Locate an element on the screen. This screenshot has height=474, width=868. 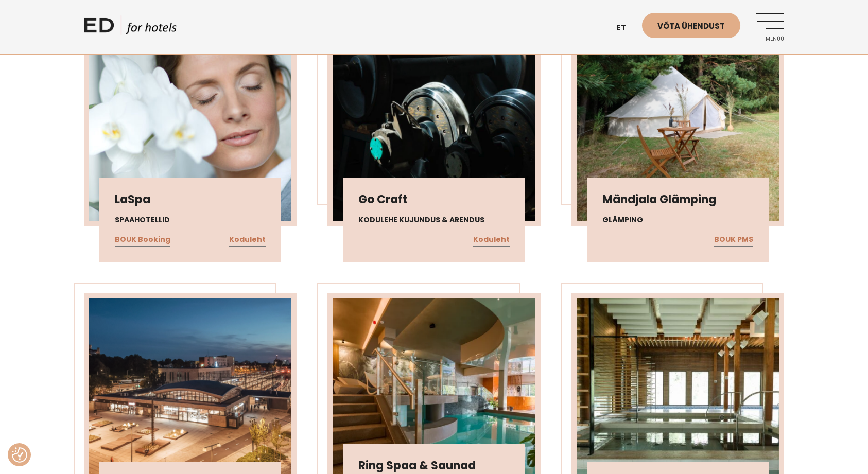
h4: Spaahotellid is located at coordinates (190, 220).